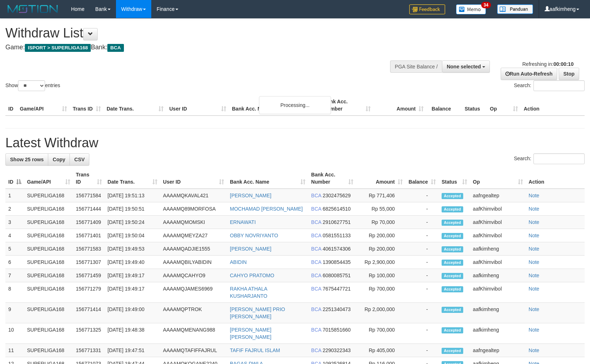  Describe the element at coordinates (295, 143) in the screenshot. I see `h1: Latest Withdraw` at that location.